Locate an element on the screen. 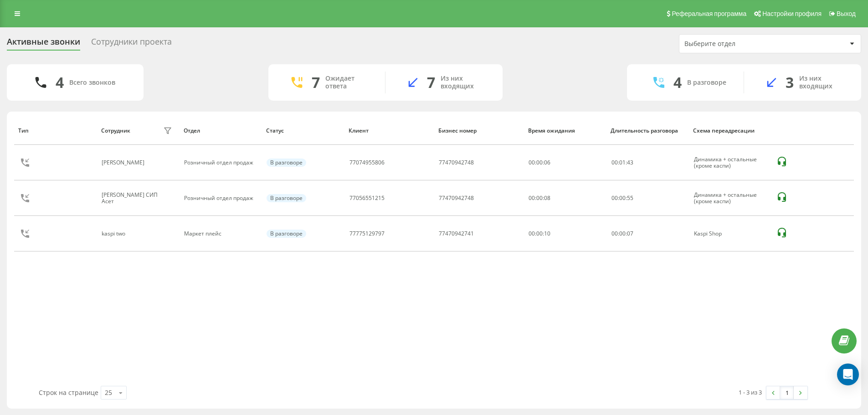  div: Активные звонки is located at coordinates (43, 44).